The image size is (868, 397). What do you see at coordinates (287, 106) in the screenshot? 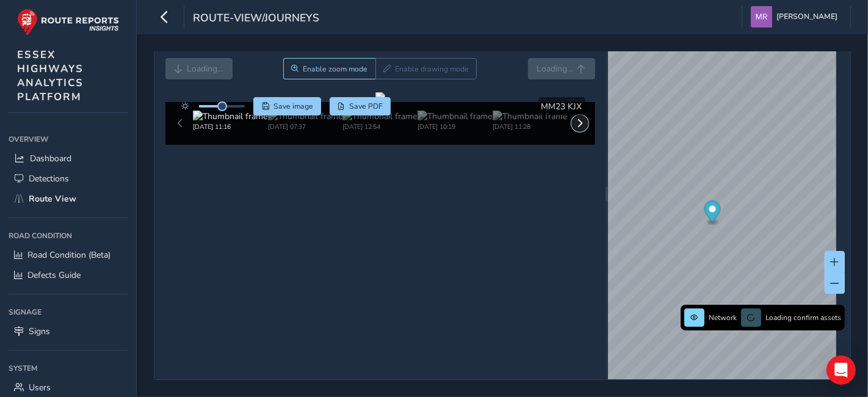
I see `button: Save` at bounding box center [287, 106].